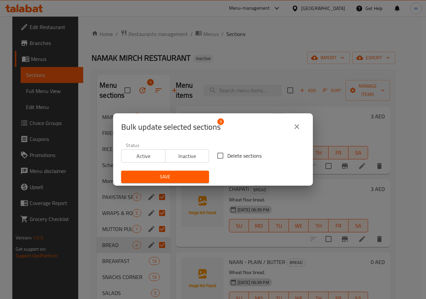 This screenshot has height=299, width=426. Describe the element at coordinates (297, 127) in the screenshot. I see `button: close` at that location.